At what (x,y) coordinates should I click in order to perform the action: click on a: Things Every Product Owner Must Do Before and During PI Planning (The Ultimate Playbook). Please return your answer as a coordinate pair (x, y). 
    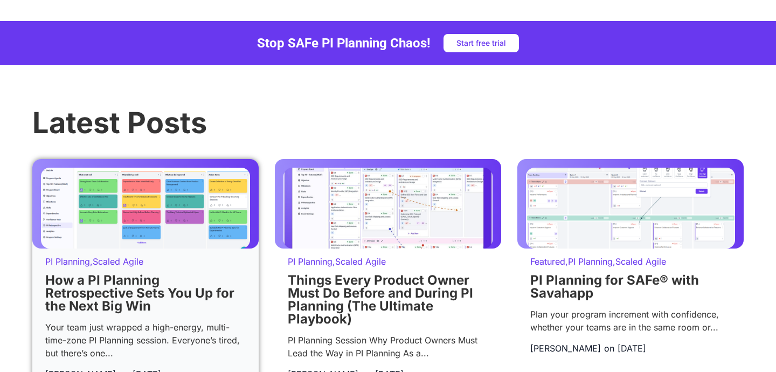
    Looking at the image, I should click on (381, 299).